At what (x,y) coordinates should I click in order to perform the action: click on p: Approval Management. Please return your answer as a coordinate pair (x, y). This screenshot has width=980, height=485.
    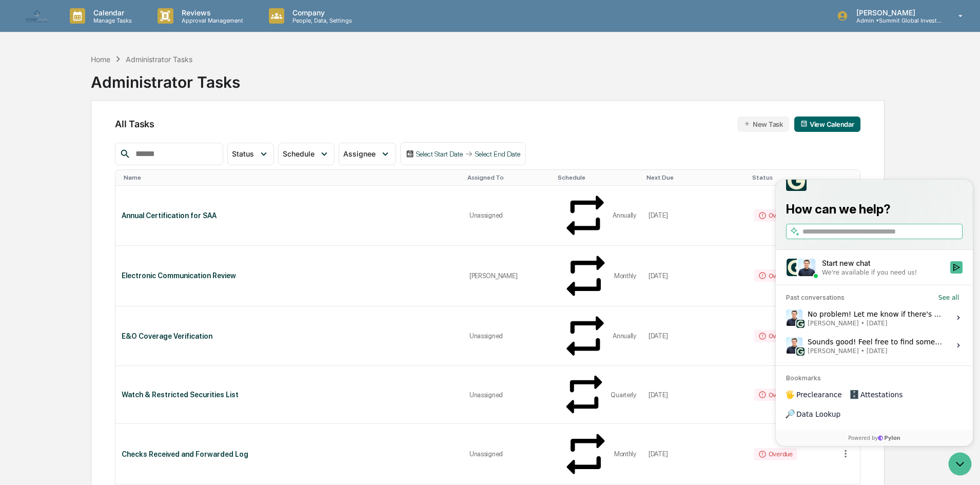
    Looking at the image, I should click on (211, 21).